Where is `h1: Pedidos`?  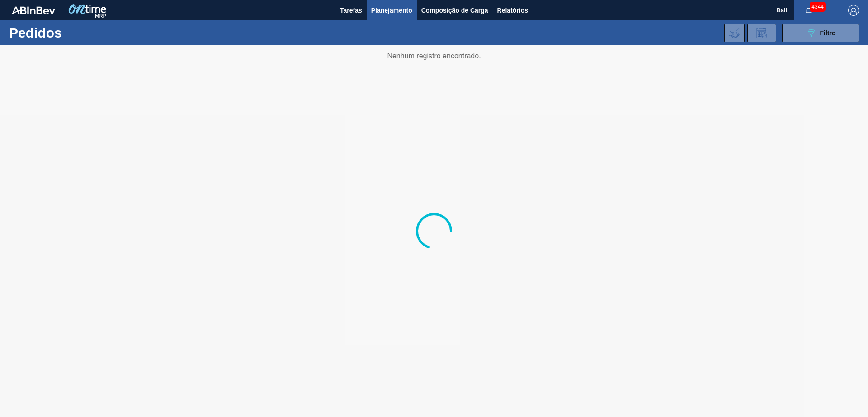
h1: Pedidos is located at coordinates (76, 32).